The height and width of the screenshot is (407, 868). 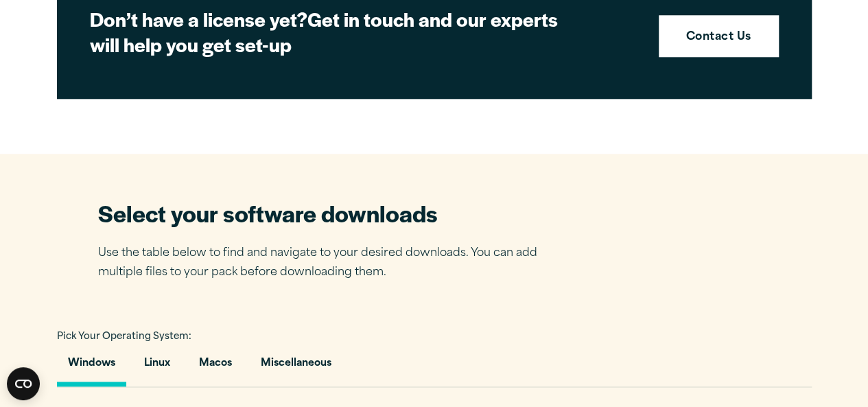 I want to click on p: Use the table below to find and navigate to your desired downloads. You can add multiple files to..., so click(x=328, y=263).